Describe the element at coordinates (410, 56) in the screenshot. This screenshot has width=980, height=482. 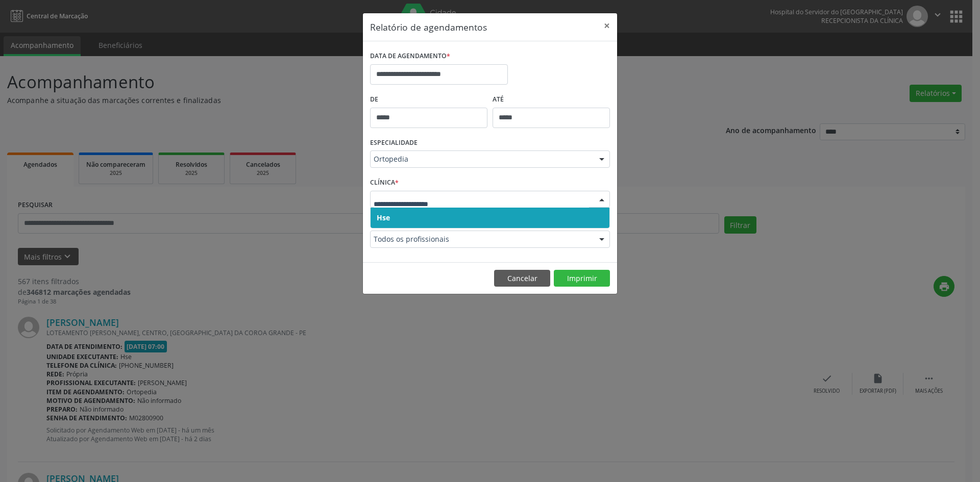
I see `label: DATA DE AGENDAMENTO` at that location.